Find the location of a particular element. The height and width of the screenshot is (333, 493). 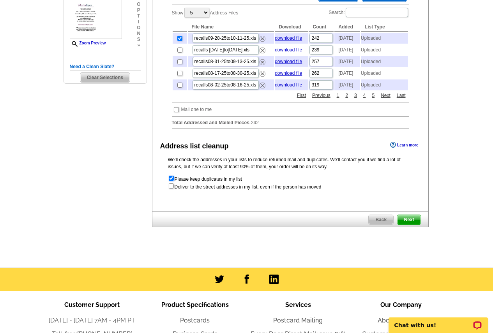

label: Show Address Files is located at coordinates (205, 12).